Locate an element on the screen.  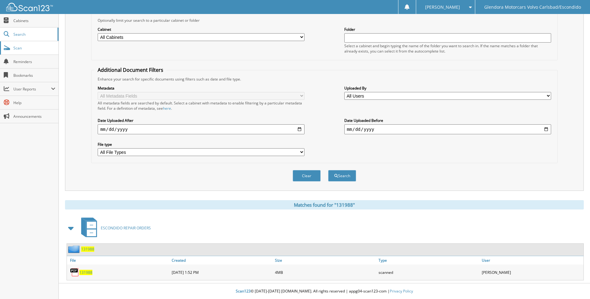
a: here is located at coordinates (167, 108).